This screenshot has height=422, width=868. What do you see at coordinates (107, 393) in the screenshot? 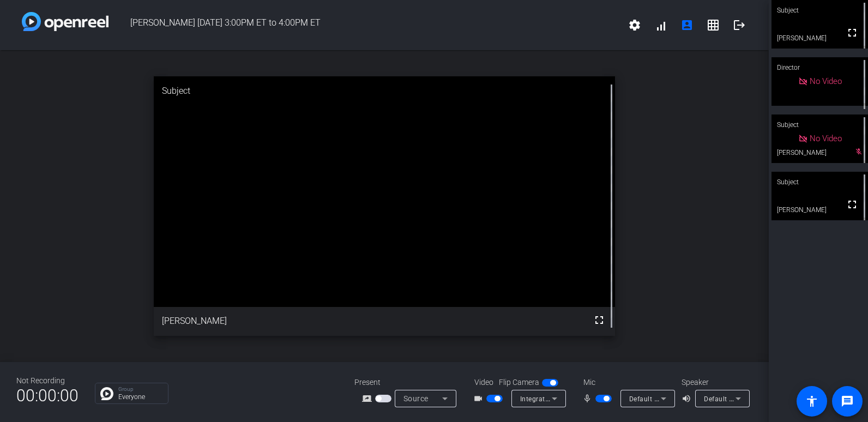
I see `img: Chat Icon` at bounding box center [107, 393].